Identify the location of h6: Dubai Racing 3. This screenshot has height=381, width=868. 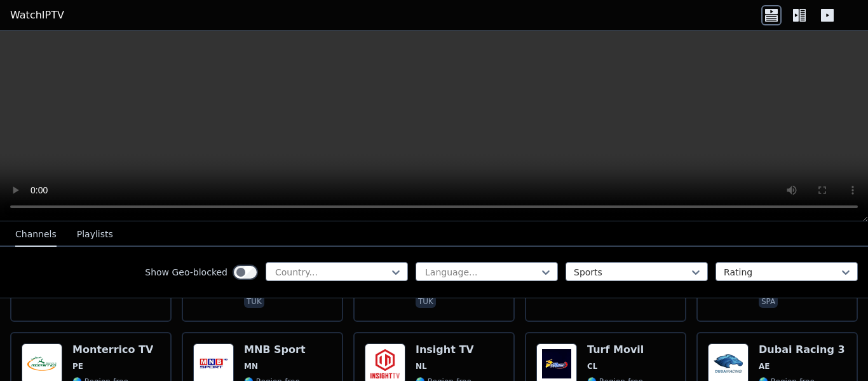
(802, 350).